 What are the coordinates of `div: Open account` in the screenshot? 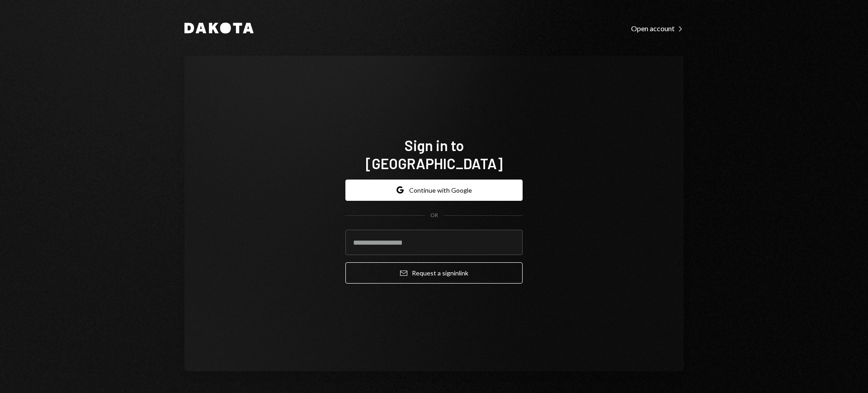 It's located at (657, 29).